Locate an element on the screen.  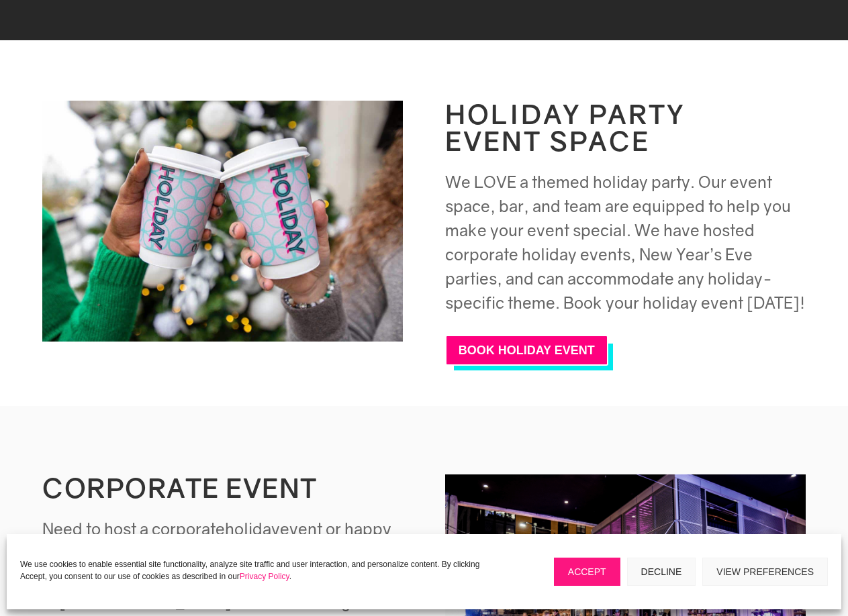
button: Accept is located at coordinates (587, 571).